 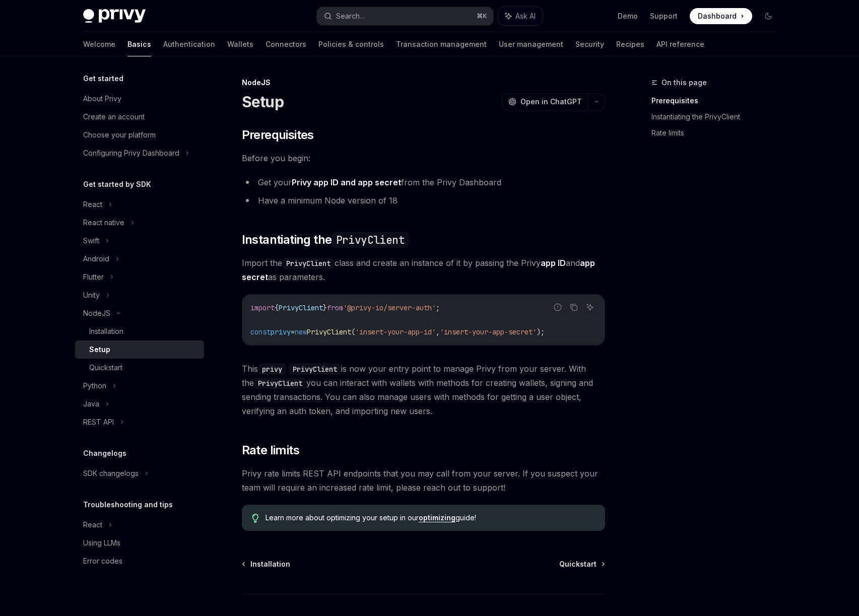 What do you see at coordinates (102, 99) in the screenshot?
I see `div: About Privy` at bounding box center [102, 99].